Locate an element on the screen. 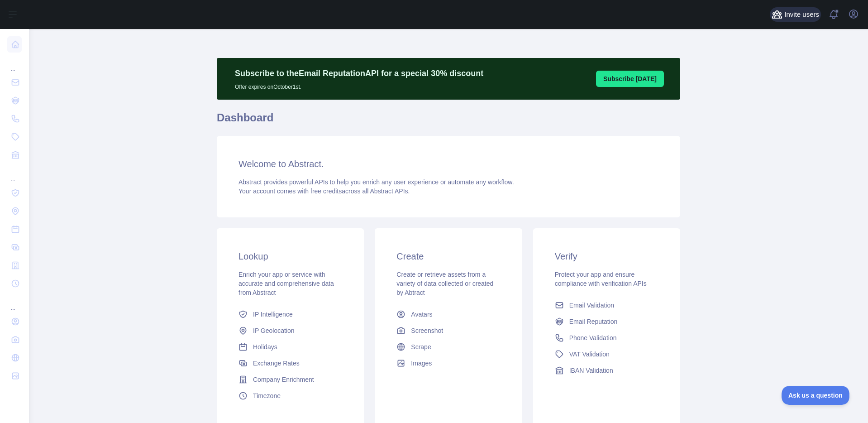 This screenshot has height=423, width=868. h1: Dashboard is located at coordinates (449, 121).